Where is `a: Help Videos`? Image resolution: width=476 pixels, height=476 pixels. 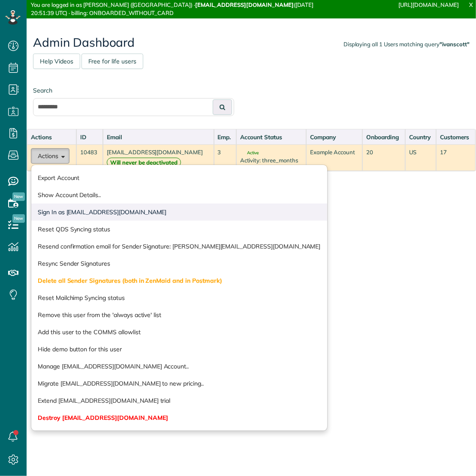
a: Help Videos is located at coordinates (56, 61).